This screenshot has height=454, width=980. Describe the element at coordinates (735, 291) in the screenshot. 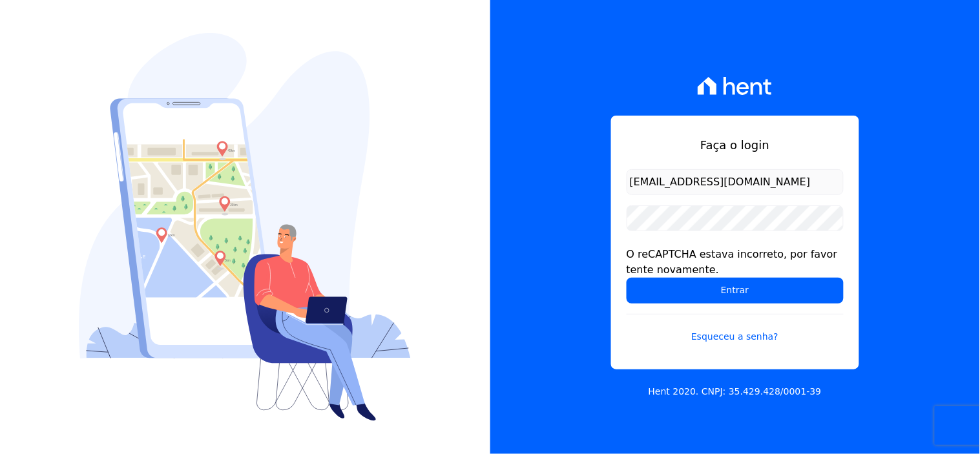

I see `input: Entrar` at that location.